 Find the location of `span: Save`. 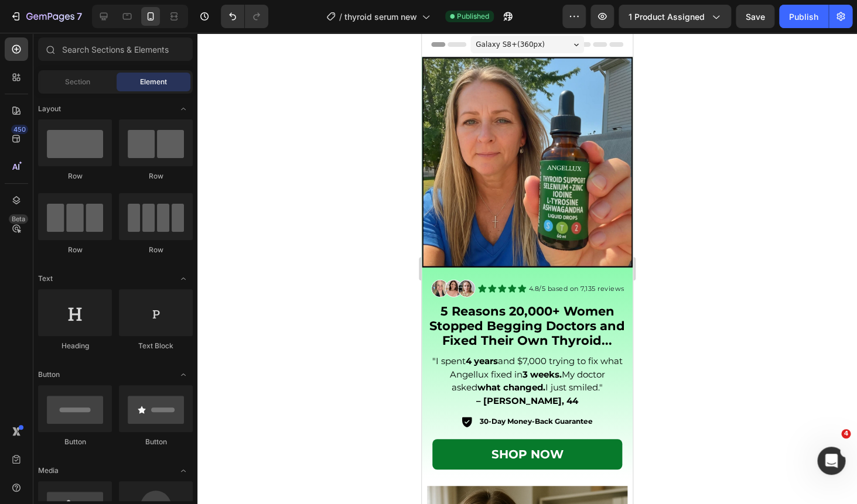

span: Save is located at coordinates (755, 16).